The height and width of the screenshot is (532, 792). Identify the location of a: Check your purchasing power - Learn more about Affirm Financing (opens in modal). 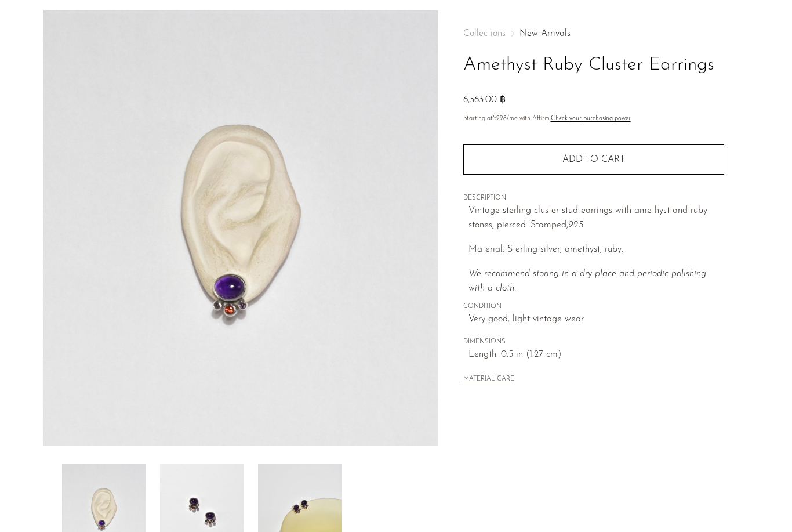
(591, 118).